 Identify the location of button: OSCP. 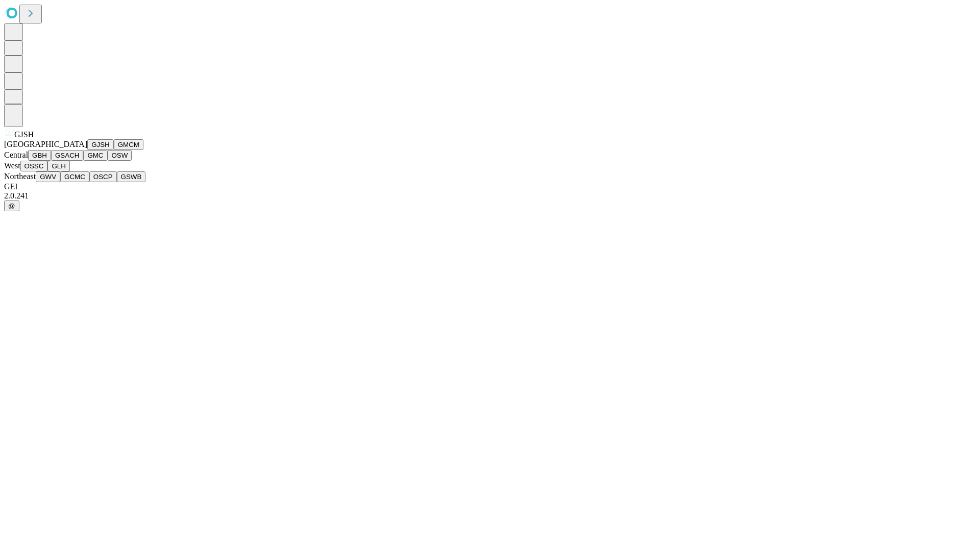
(103, 176).